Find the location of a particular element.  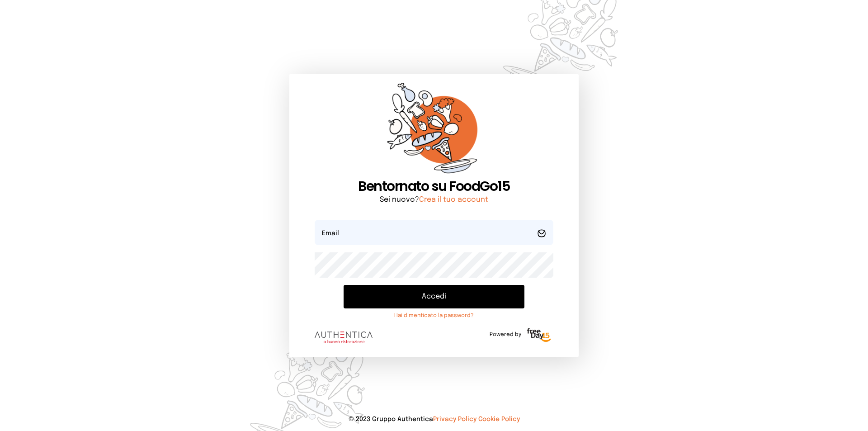

a: Crea il tuo account is located at coordinates (453, 200).